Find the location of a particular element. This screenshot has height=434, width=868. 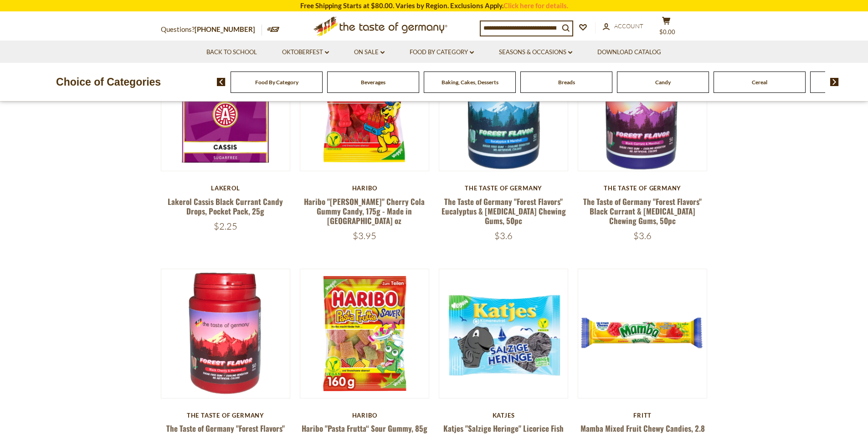

div: Katjes is located at coordinates (503, 415).